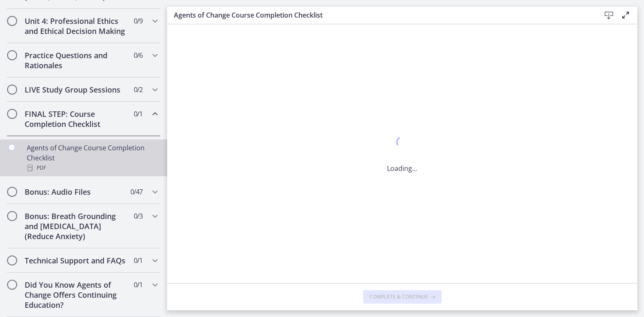 The width and height of the screenshot is (644, 317). Describe the element at coordinates (76, 192) in the screenshot. I see `h2: Bonus: Audio Files` at that location.